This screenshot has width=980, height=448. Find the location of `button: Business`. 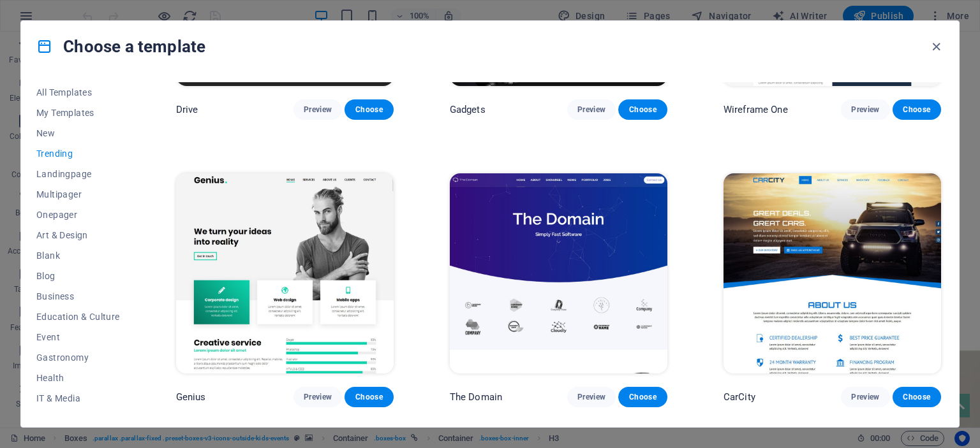

button: Business is located at coordinates (78, 296).